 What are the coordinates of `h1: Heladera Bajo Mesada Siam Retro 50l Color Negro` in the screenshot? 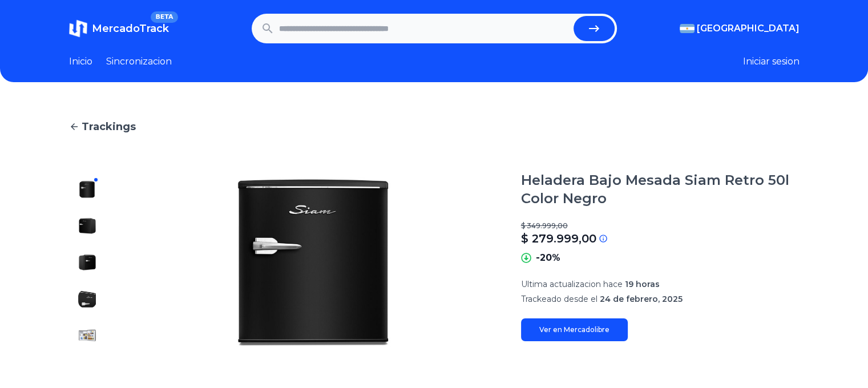 It's located at (660, 190).